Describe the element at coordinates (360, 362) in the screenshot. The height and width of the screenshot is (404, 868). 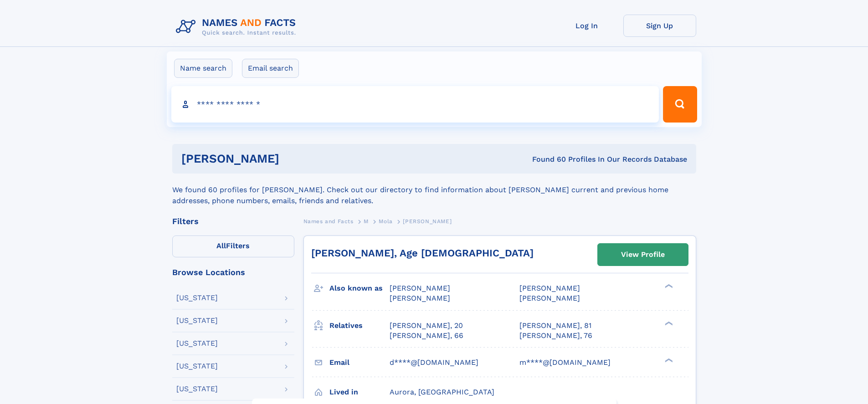
I see `h3: Email` at that location.